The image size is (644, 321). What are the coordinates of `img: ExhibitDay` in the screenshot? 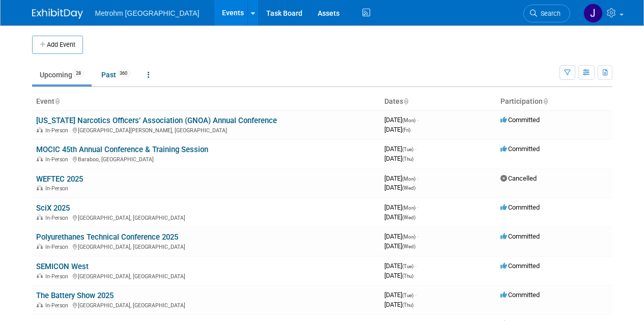 It's located at (58, 14).